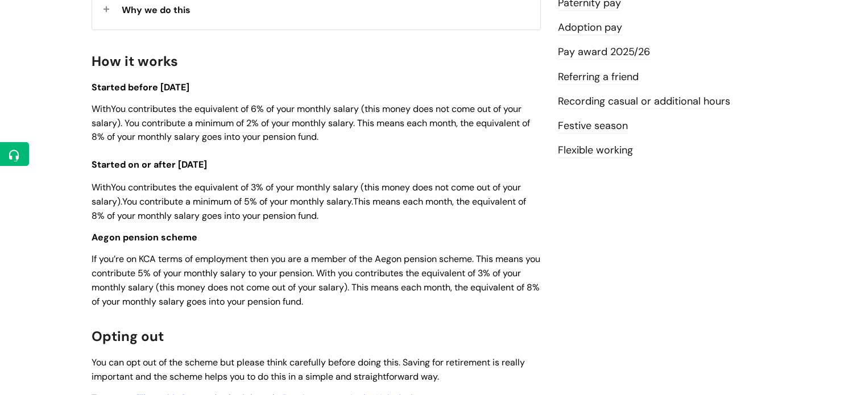  Describe the element at coordinates (308, 370) in the screenshot. I see `span: You can opt out of the scheme but please think carefully before doing this. Saving for retirement...` at that location.